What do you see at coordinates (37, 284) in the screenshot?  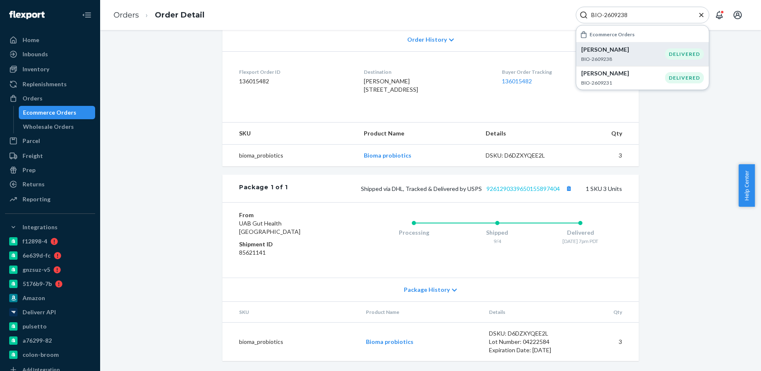 I see `div: 5176b9-7b` at bounding box center [37, 284].